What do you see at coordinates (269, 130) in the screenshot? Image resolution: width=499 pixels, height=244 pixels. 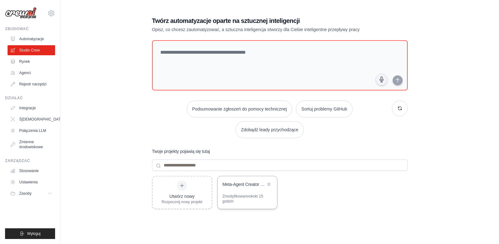 I see `button: Zdobądź leady przychodzące` at bounding box center [269, 130].